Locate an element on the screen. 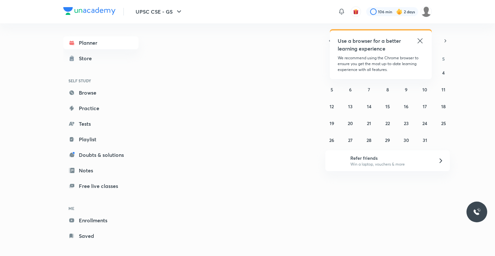  a: Free live classes is located at coordinates (101, 186).